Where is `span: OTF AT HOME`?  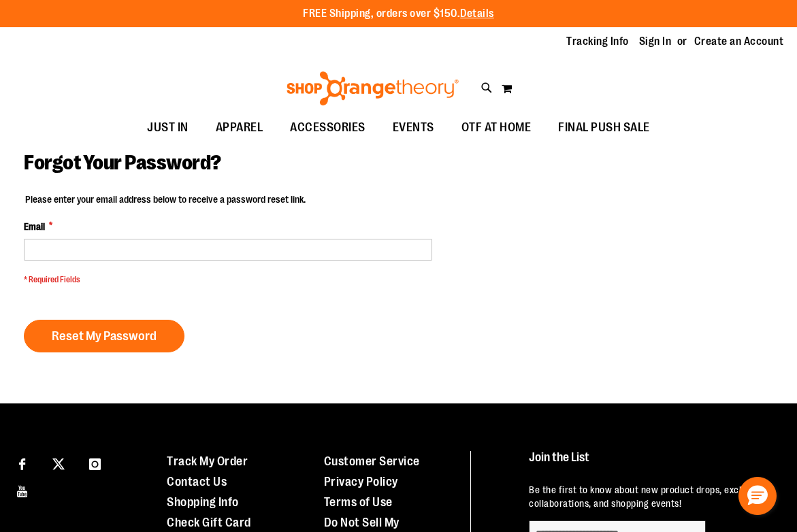 span: OTF AT HOME is located at coordinates (496, 127).